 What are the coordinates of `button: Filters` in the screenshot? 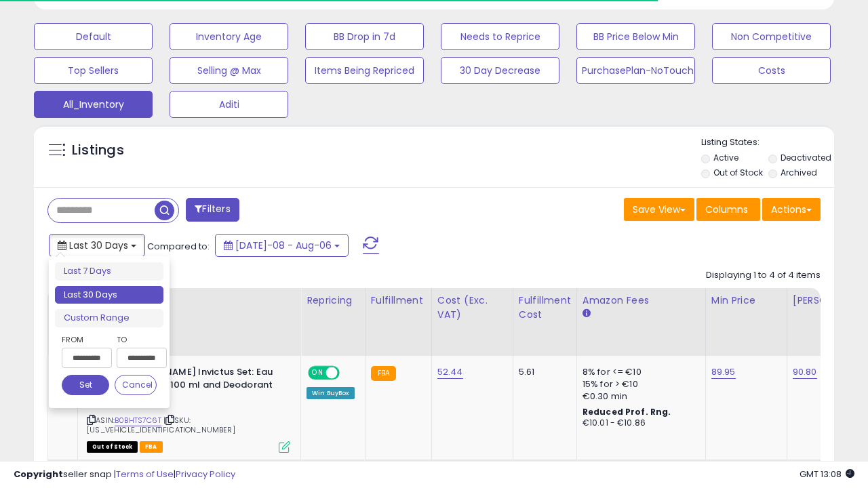 It's located at (212, 209).